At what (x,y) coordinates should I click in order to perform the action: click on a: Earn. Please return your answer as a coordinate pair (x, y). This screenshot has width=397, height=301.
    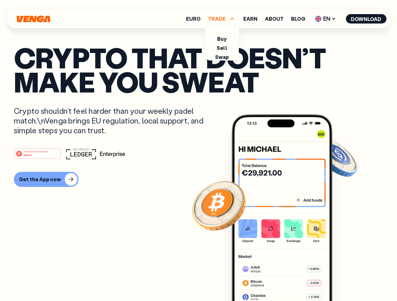
    Looking at the image, I should click on (250, 19).